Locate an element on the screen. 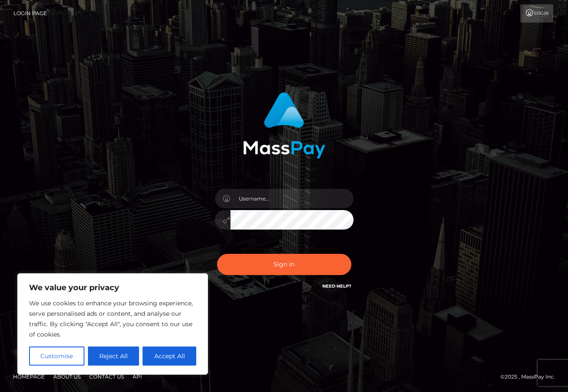  a: Need Help? is located at coordinates (337, 286).